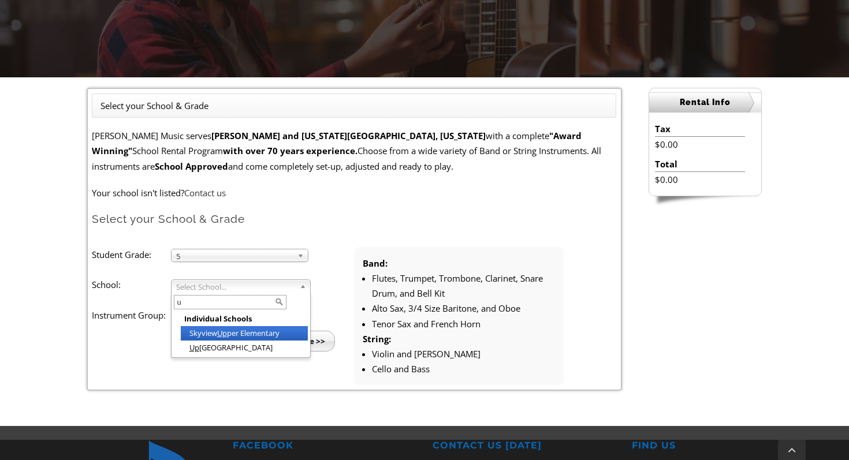  Describe the element at coordinates (463, 324) in the screenshot. I see `li: Tenor Sax and French Horn` at that location.